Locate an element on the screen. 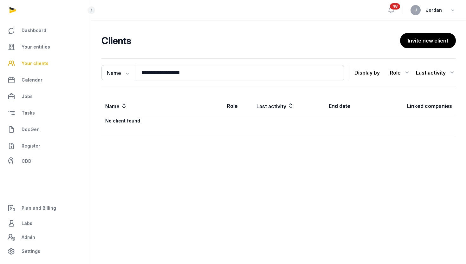 The width and height of the screenshot is (466, 264). a: Your entities is located at coordinates (45, 47).